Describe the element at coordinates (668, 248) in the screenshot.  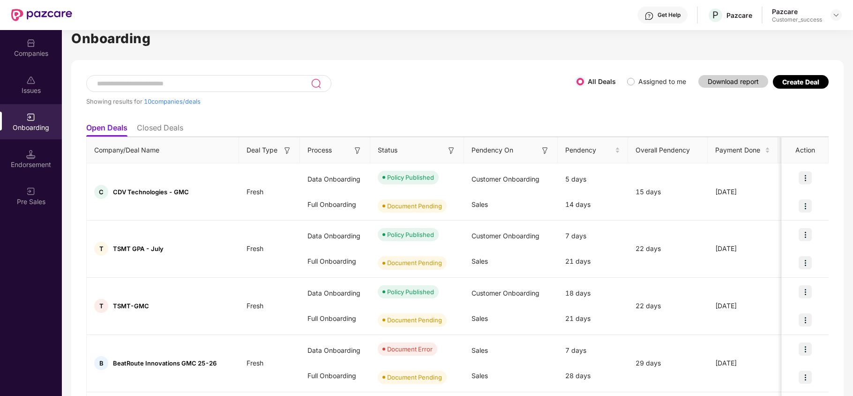
I see `div: 22 days` at that location.